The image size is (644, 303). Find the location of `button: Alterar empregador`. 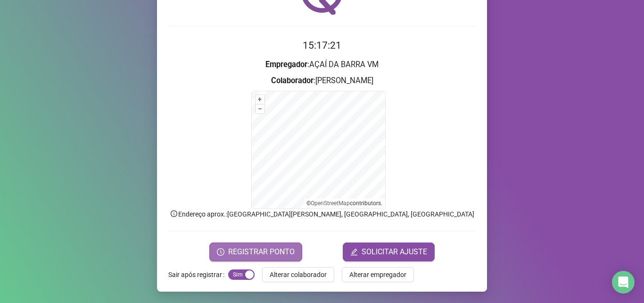

button: Alterar empregador is located at coordinates (378, 275).